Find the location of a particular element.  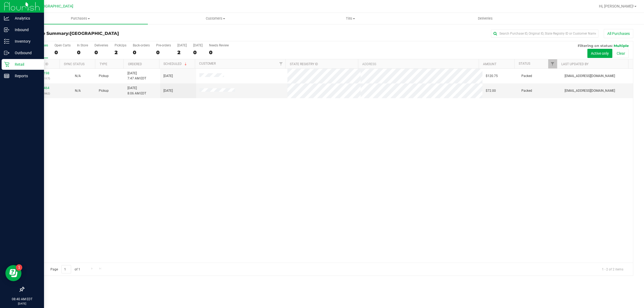

a: Sync Status is located at coordinates (74, 64).